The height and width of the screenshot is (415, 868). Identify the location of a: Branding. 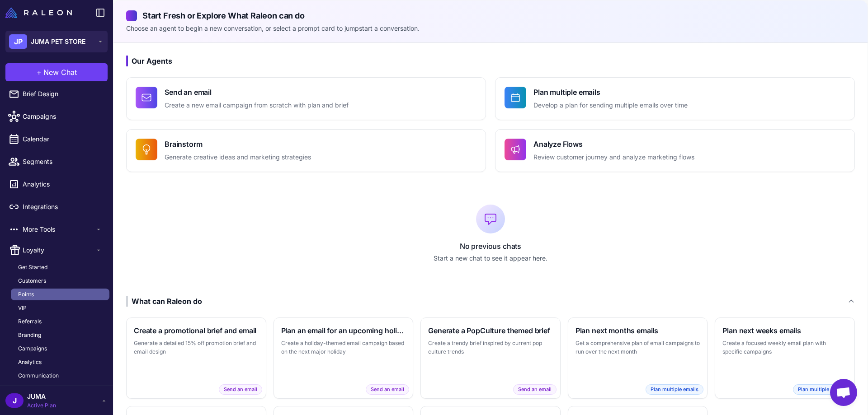
(60, 336).